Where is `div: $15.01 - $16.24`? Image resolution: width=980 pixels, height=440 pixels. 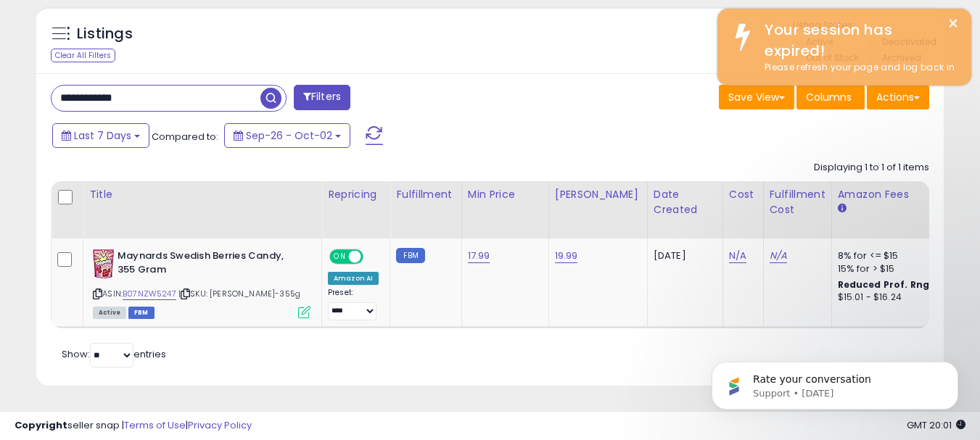
div: $15.01 - $16.24 is located at coordinates (898, 297).